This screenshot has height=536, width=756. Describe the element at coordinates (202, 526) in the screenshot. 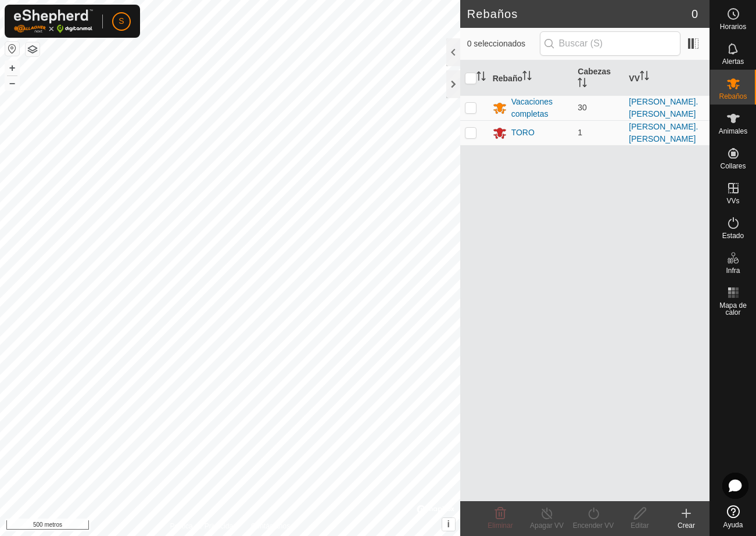

I see `a: Política de Privacidad` at that location.